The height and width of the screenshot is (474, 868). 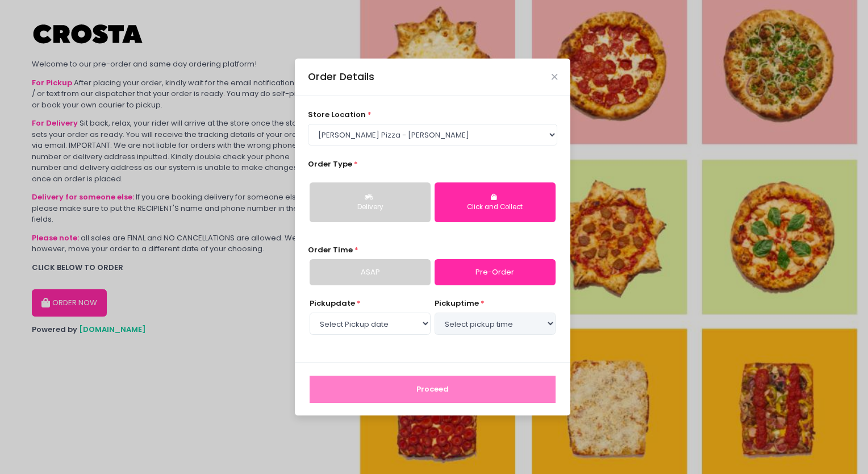 I want to click on span: store location, so click(x=337, y=114).